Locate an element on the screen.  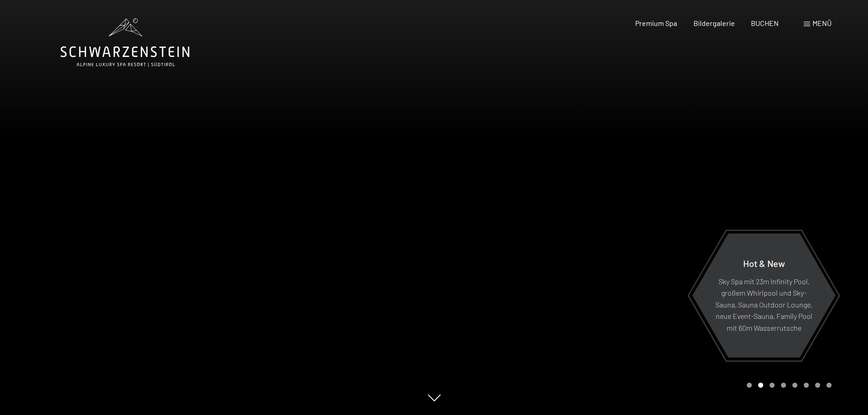
div: Carousel Page 1 is located at coordinates (749, 385).